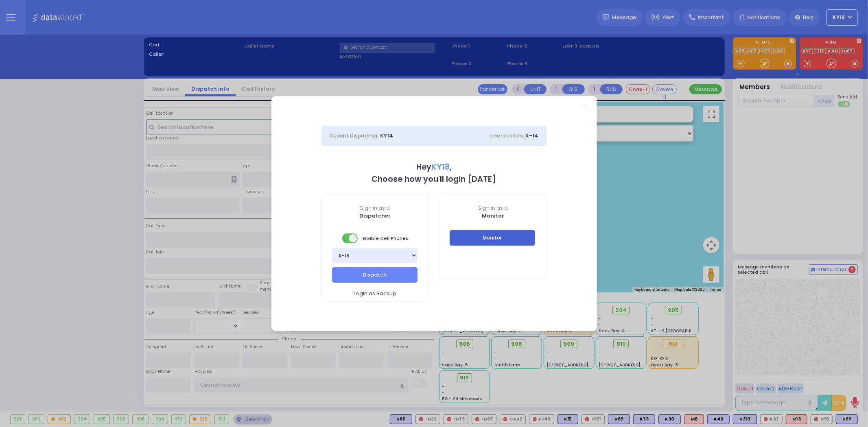 Image resolution: width=868 pixels, height=427 pixels. I want to click on a: Close, so click(585, 106).